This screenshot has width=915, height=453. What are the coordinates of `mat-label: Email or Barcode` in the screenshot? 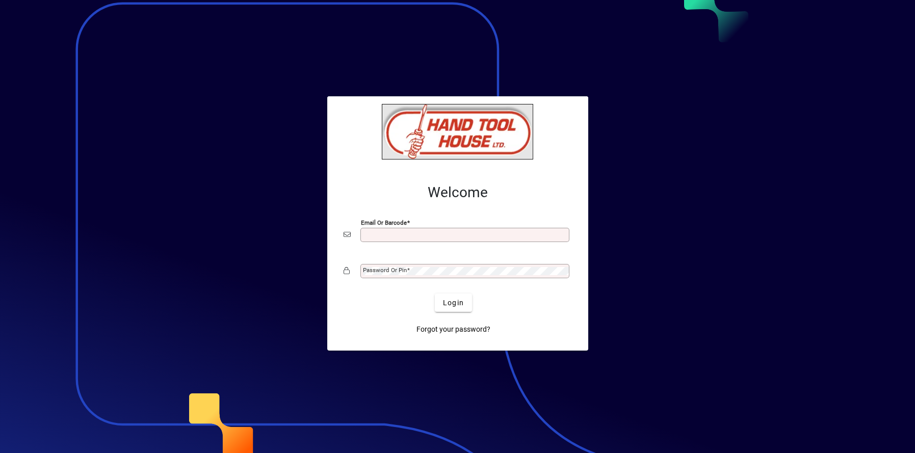 It's located at (384, 223).